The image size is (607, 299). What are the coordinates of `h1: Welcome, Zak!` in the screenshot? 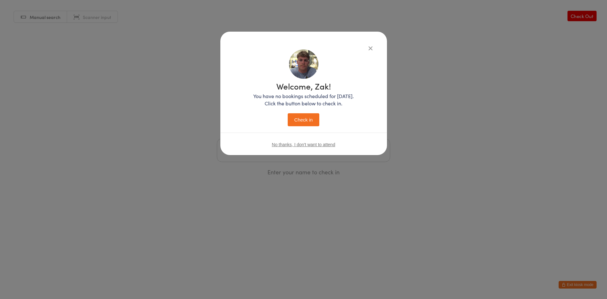 It's located at (304, 86).